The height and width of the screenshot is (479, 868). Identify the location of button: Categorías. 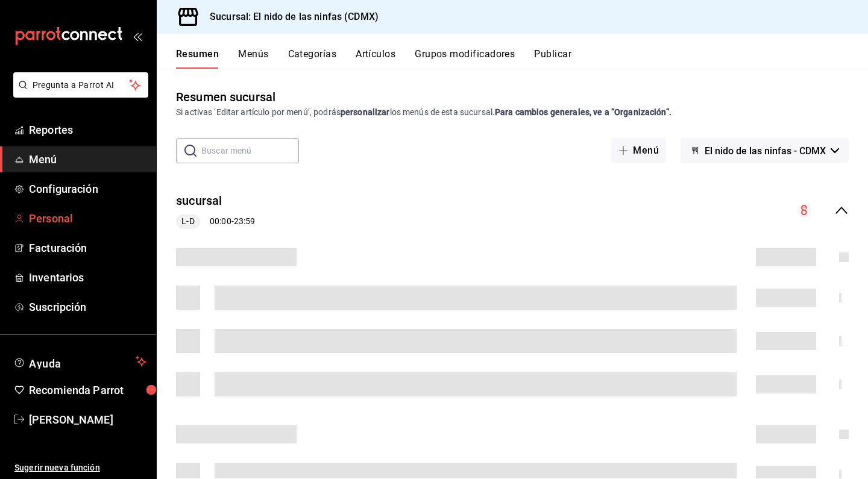
(313, 59).